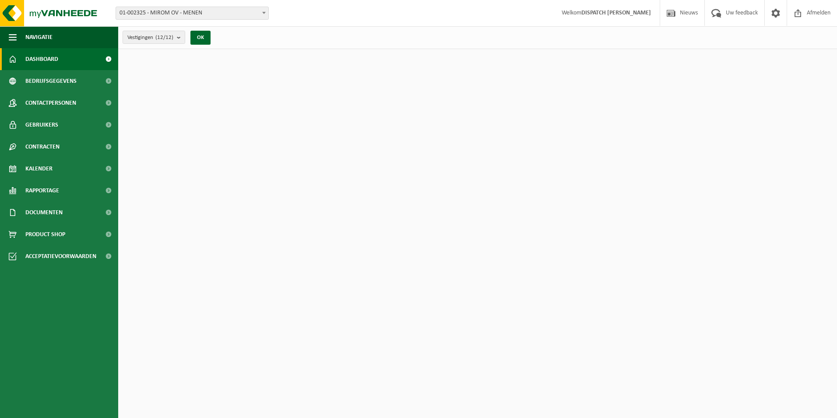 This screenshot has height=418, width=837. What do you see at coordinates (154, 37) in the screenshot?
I see `button: Vestigingen(12/12)` at bounding box center [154, 37].